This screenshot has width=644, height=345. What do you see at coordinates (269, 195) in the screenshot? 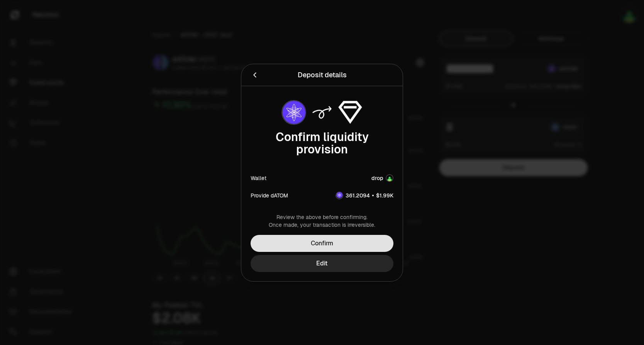
I see `div: Provide dATOM` at bounding box center [269, 195].